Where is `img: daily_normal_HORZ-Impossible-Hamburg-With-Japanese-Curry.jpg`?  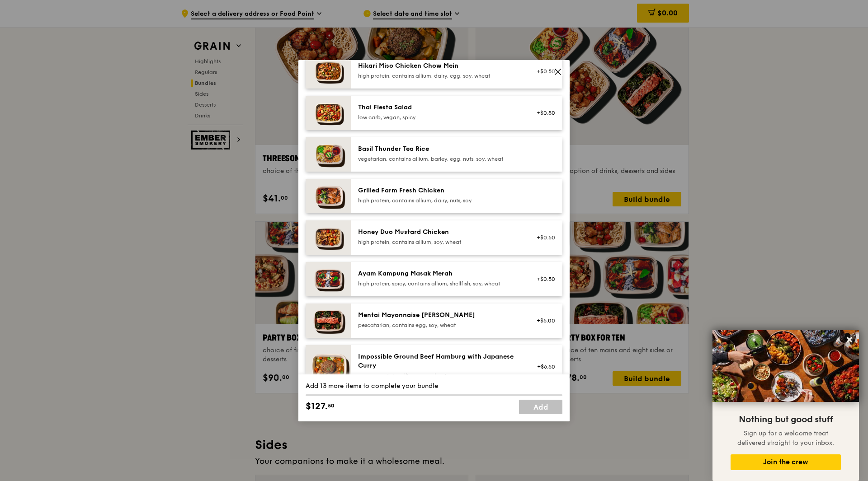 img: daily_normal_HORZ-Impossible-Hamburg-With-Japanese-Curry.jpg is located at coordinates (328, 367).